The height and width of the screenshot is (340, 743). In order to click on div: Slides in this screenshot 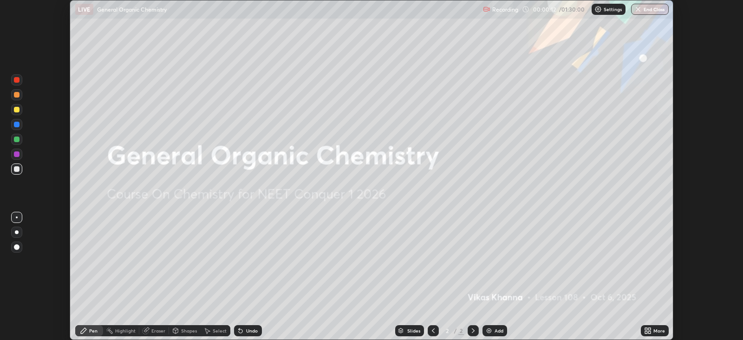, I will do `click(414, 331)`.